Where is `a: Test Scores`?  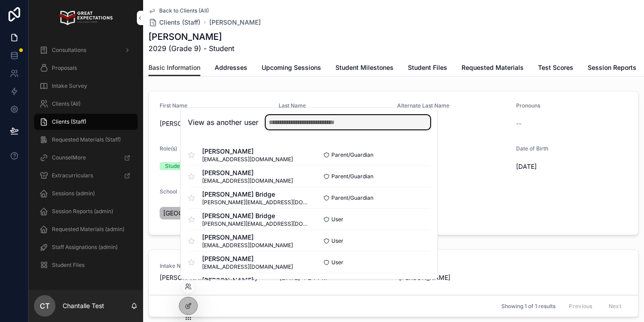
a: Test Scores is located at coordinates (556, 68).